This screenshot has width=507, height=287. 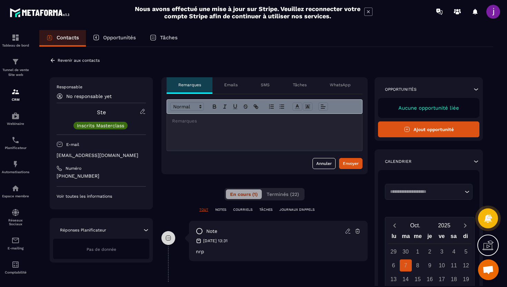 What do you see at coordinates (73, 144) in the screenshot?
I see `p: E-mail` at bounding box center [73, 144].